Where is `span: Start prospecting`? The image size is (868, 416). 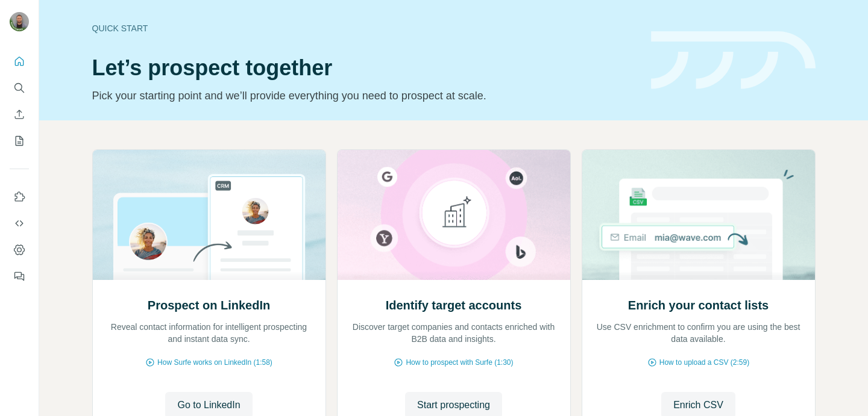
span: Start prospecting is located at coordinates (453, 405).